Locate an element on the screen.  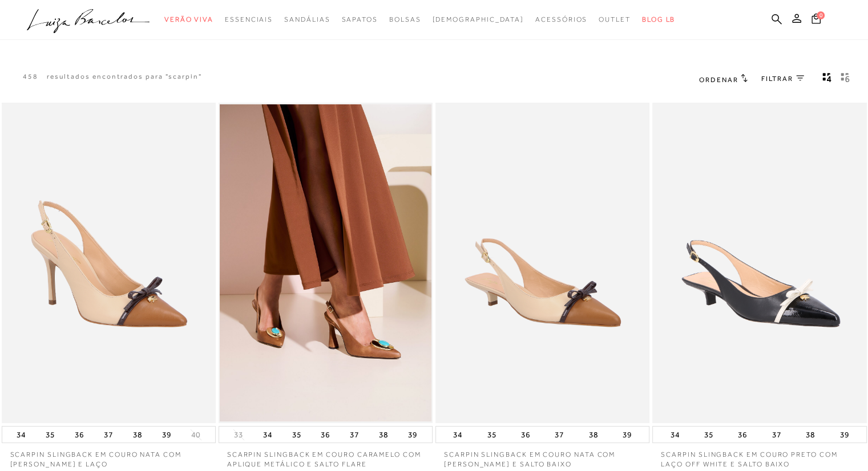
a: BLOG LB is located at coordinates (659, 19).